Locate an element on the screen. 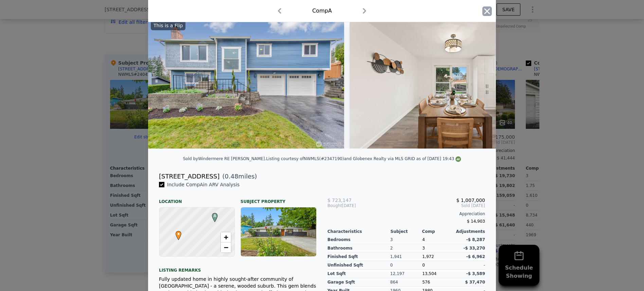 The image size is (644, 291). div: Characteristics is located at coordinates (359, 232).